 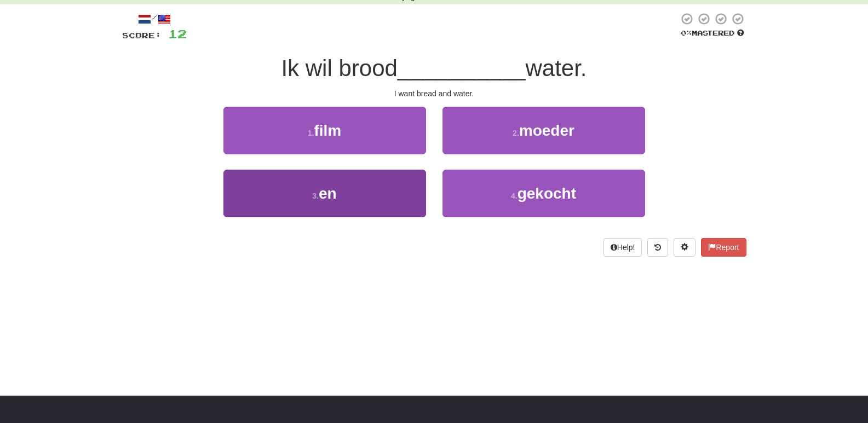 What do you see at coordinates (658, 248) in the screenshot?
I see `button: Round history (alt+y)` at bounding box center [658, 248].